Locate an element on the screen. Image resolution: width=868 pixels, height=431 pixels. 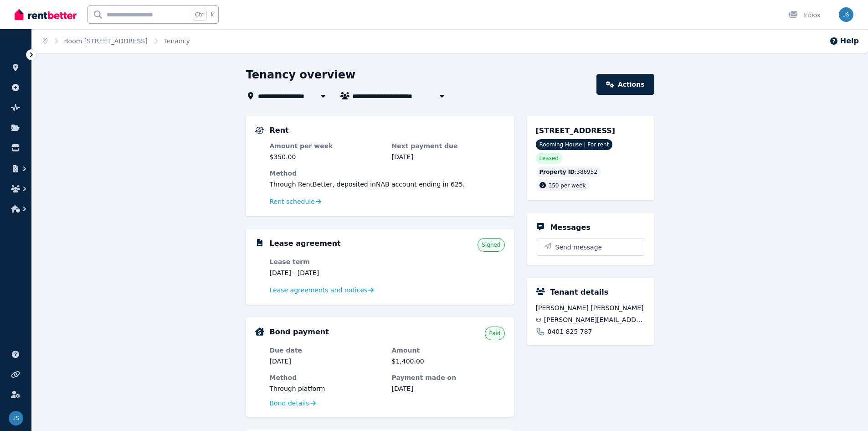
span: 350 per week is located at coordinates (568, 186).